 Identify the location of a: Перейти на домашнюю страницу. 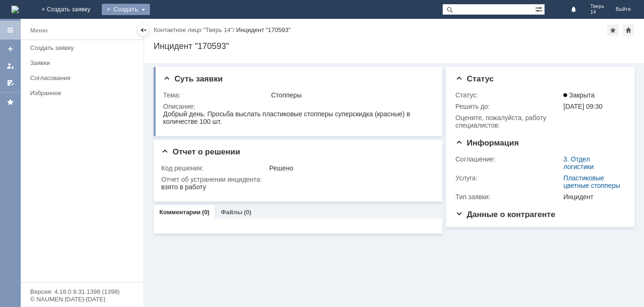
(15, 9).